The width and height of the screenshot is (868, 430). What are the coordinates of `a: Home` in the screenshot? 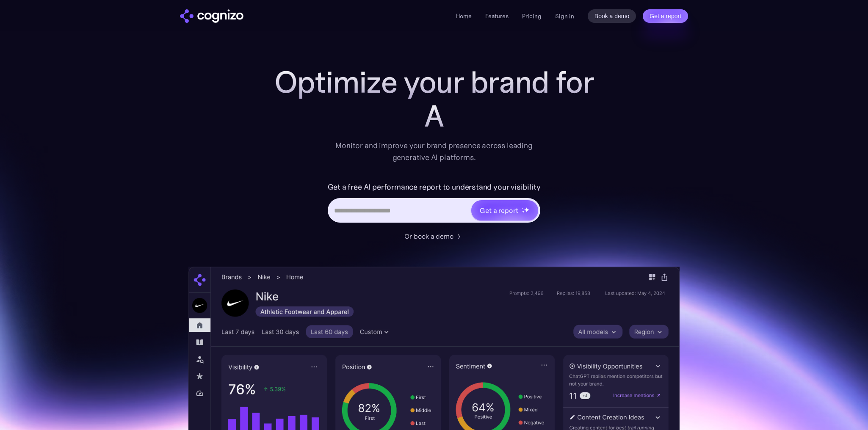 It's located at (463, 16).